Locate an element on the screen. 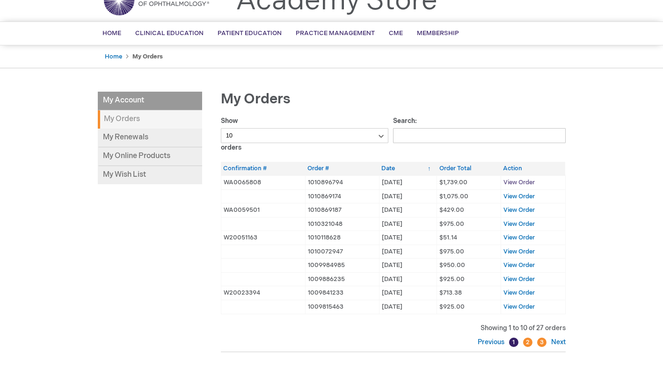 This screenshot has height=390, width=663. a: My Online Products is located at coordinates (150, 157).